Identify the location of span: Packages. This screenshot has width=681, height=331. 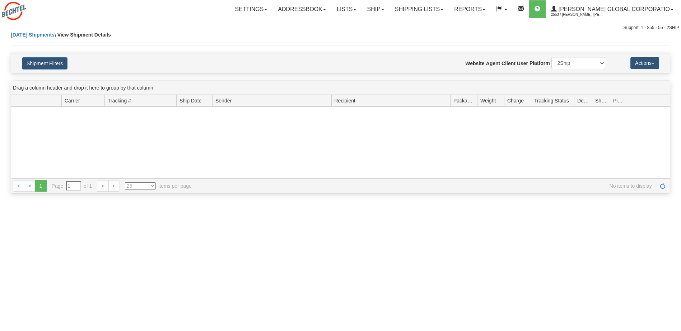
(464, 101).